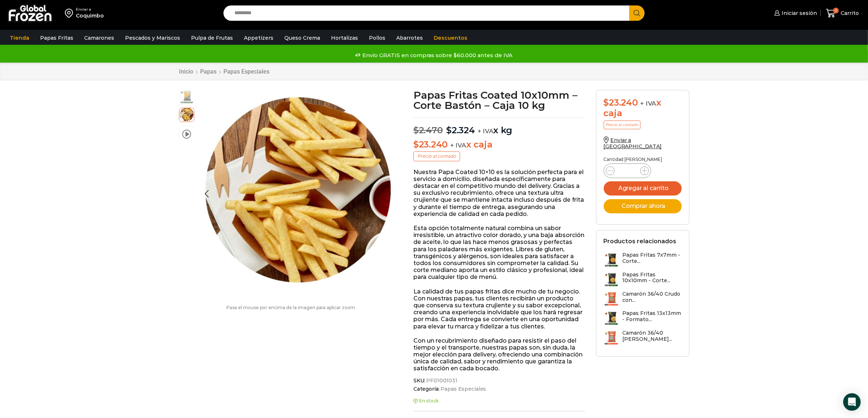 The width and height of the screenshot is (868, 418). Describe the element at coordinates (849, 13) in the screenshot. I see `span: Carrito` at that location.